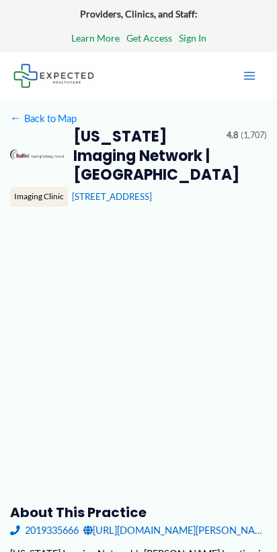  I want to click on a: ←Back to Map, so click(43, 118).